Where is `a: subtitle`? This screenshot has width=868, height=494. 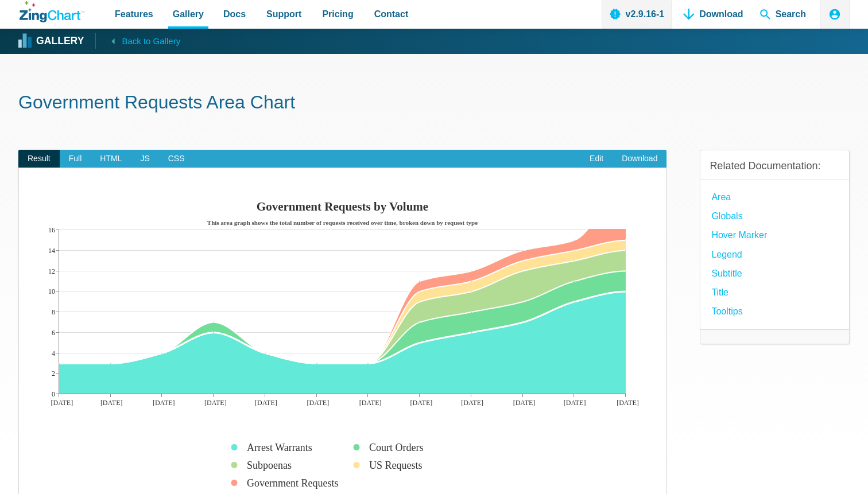
a: subtitle is located at coordinates (726, 273).